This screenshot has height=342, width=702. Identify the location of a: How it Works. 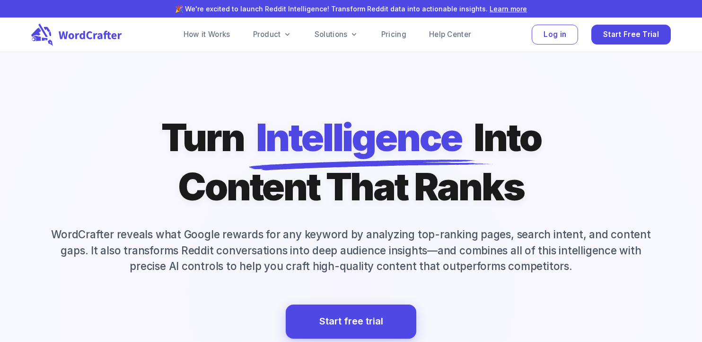
(207, 35).